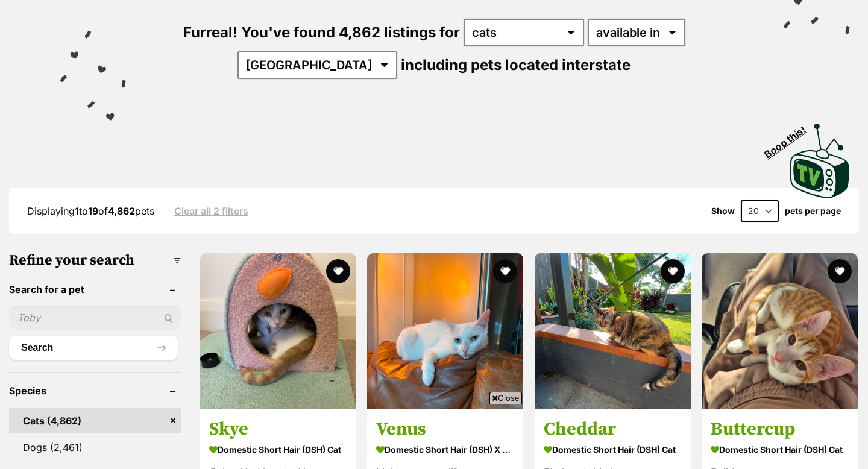 The height and width of the screenshot is (469, 868). What do you see at coordinates (613, 331) in the screenshot?
I see `img: Cheddar - Domestic Short Hair (DSH) Cat` at bounding box center [613, 331].